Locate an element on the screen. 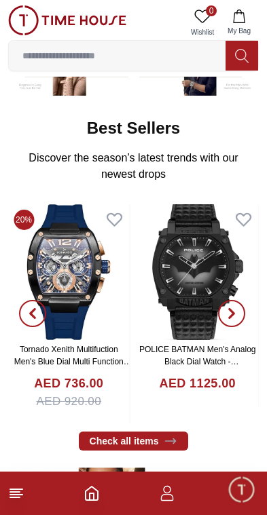 The image size is (267, 515). h2: Best Sellers is located at coordinates (133, 128).